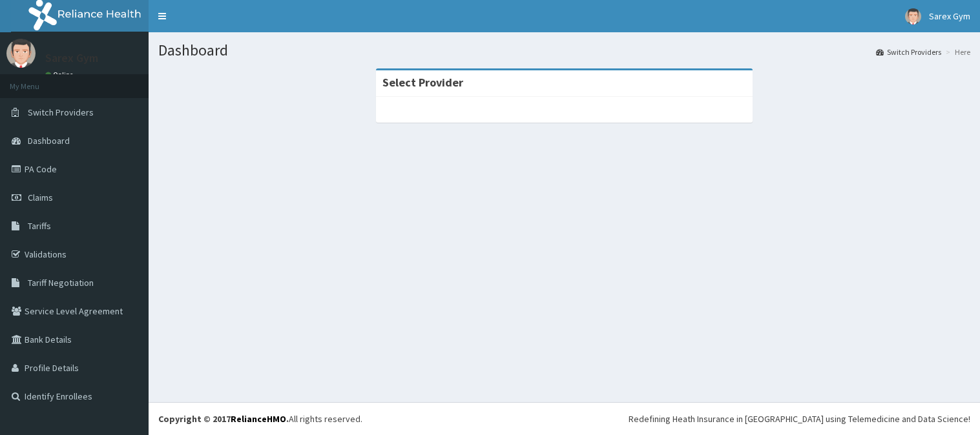 The width and height of the screenshot is (980, 435). Describe the element at coordinates (39, 226) in the screenshot. I see `span: Tariffs` at that location.